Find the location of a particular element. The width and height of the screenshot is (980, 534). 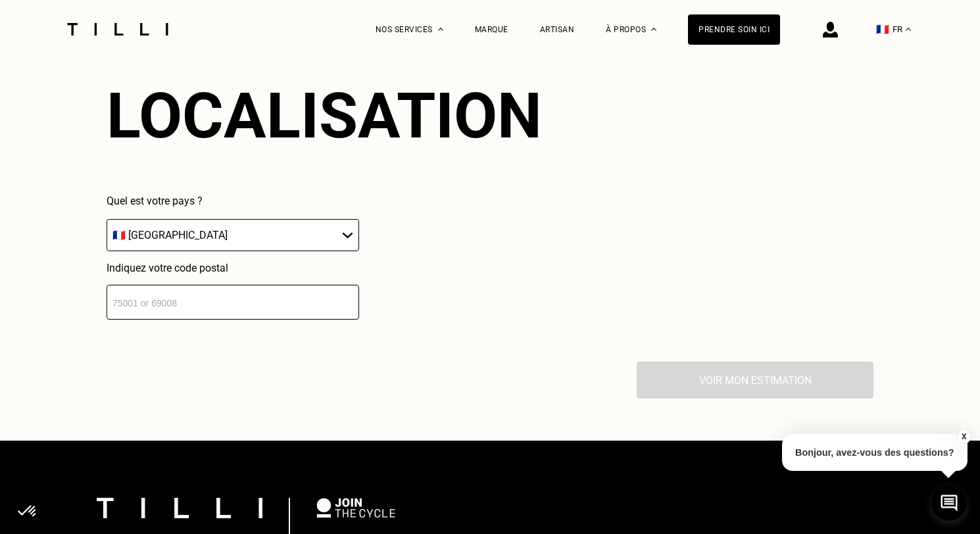

img: Menu déroulant à propos is located at coordinates (654, 29).